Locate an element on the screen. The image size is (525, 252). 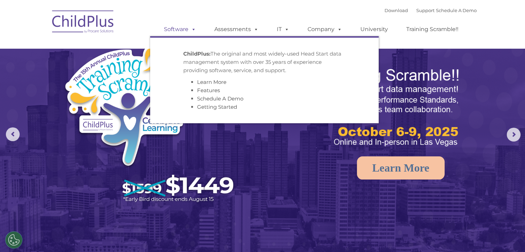
span: Phone number is located at coordinates (110, 76).